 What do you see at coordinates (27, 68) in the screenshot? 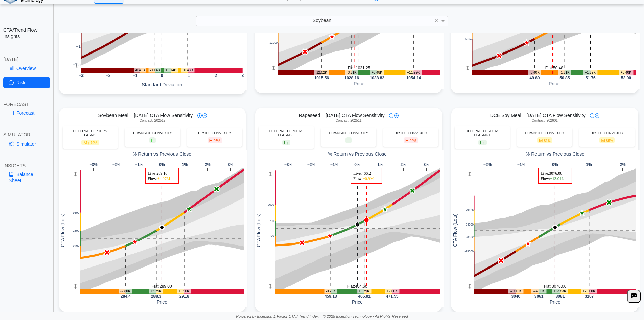
I see `a: Overview` at bounding box center [27, 68].